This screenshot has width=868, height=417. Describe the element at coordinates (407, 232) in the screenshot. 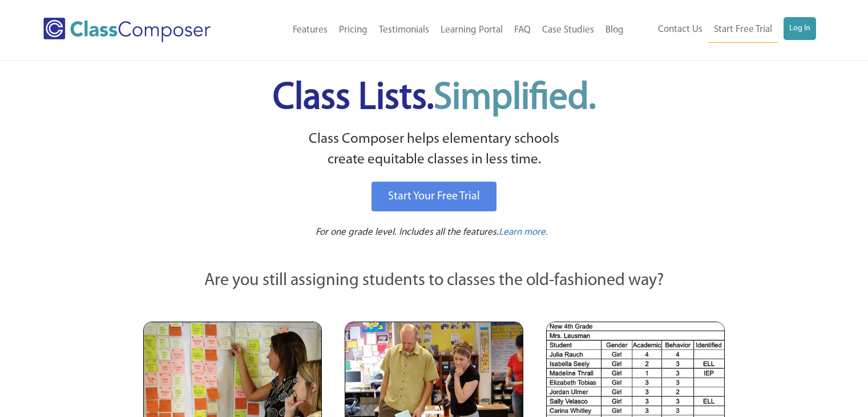

I see `span: For one grade level. Includes all the features.` at that location.